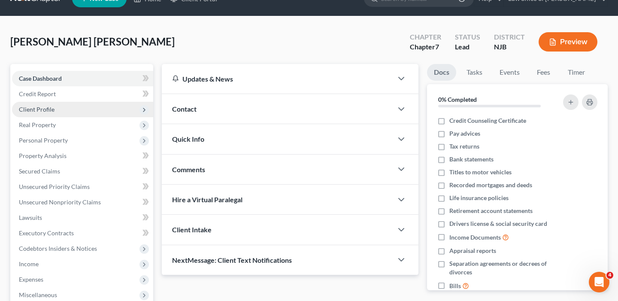 The width and height of the screenshot is (618, 301). I want to click on a: Property Analysis, so click(82, 156).